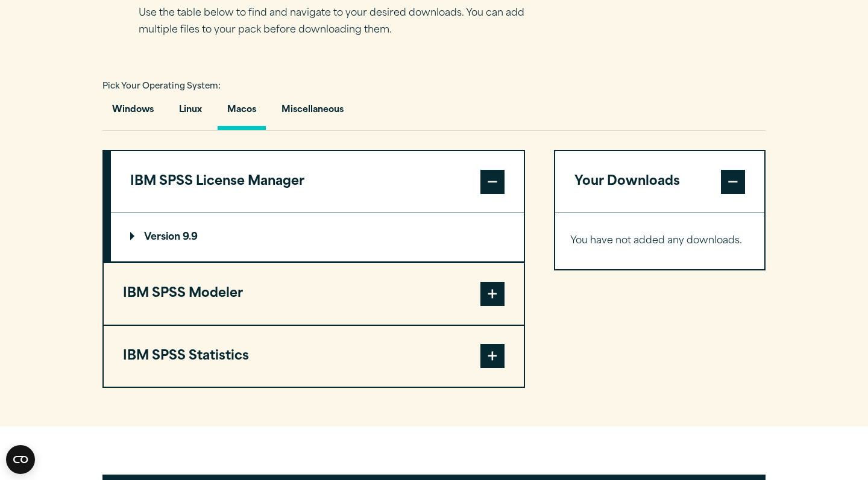 The width and height of the screenshot is (868, 480). What do you see at coordinates (133, 113) in the screenshot?
I see `button: Windows` at bounding box center [133, 113].